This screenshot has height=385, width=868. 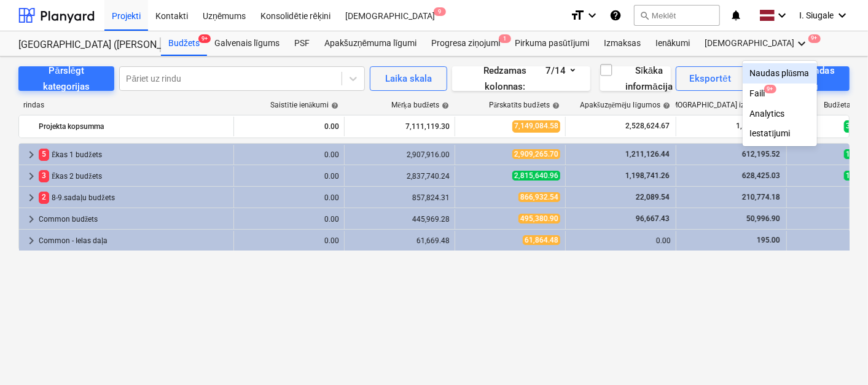 What do you see at coordinates (126, 105) in the screenshot?
I see `div: rindas` at bounding box center [126, 105].